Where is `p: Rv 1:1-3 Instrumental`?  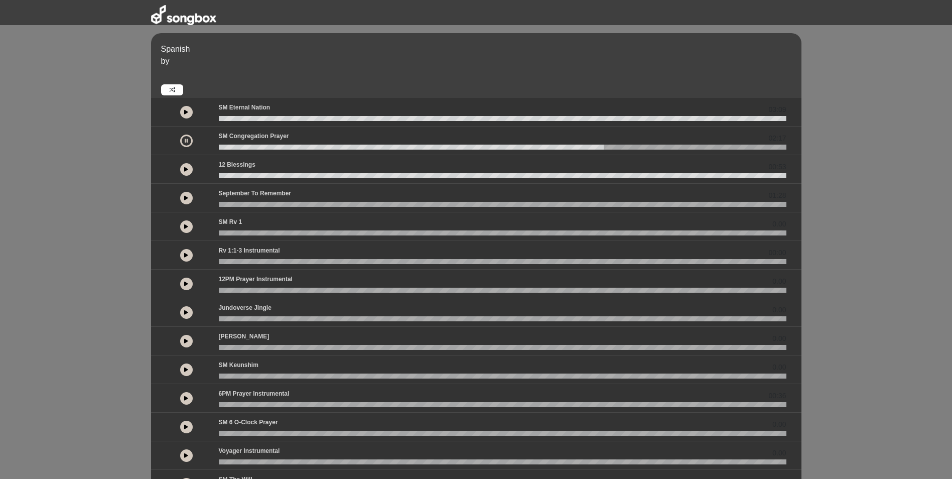
p: Rv 1:1-3 Instrumental is located at coordinates (249, 250).